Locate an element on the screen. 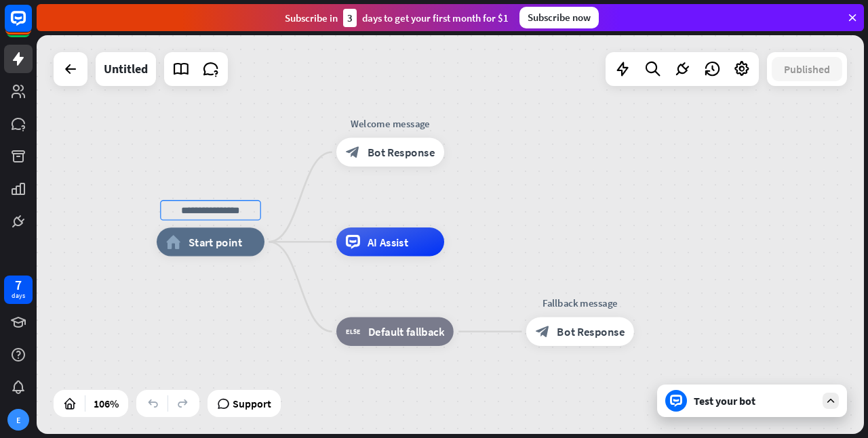 The image size is (868, 438). div: Fallback message is located at coordinates (579, 303).